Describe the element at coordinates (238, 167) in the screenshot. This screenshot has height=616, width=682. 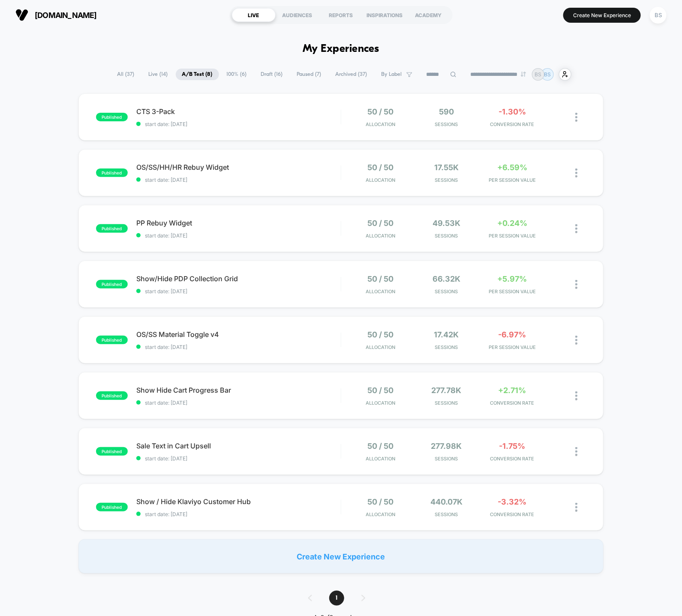
I see `span: OS/SS/HH/HR Rebuy Widget` at that location.